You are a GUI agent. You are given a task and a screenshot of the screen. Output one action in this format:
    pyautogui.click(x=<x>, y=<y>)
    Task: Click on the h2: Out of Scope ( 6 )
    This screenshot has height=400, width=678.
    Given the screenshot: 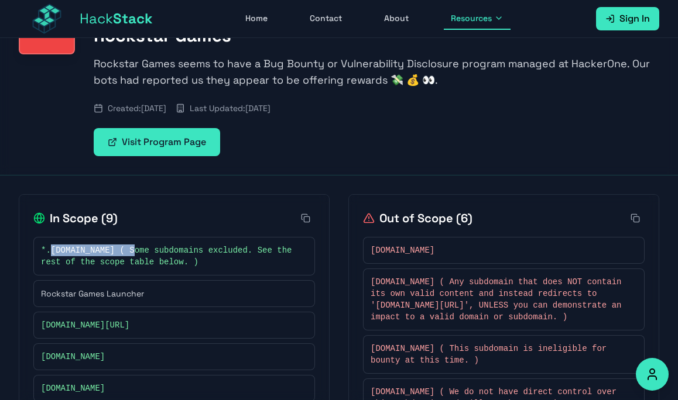 What is the action you would take?
    pyautogui.click(x=417, y=218)
    